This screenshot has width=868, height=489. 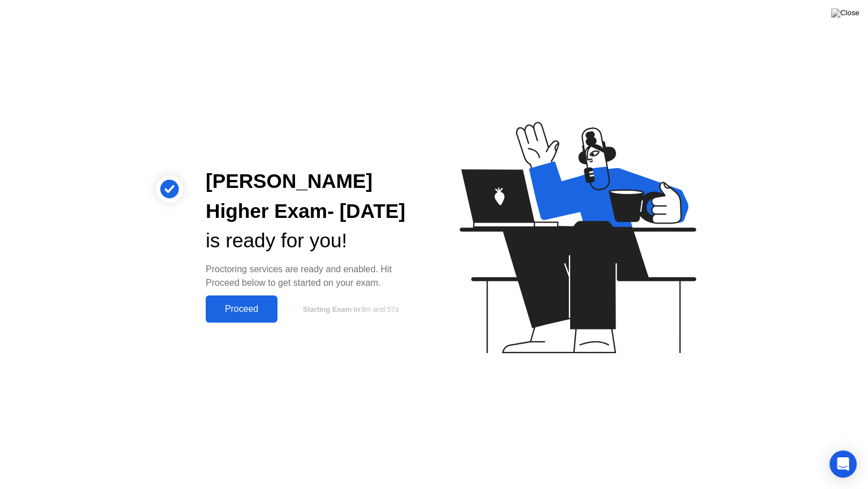 What do you see at coordinates (380, 309) in the screenshot?
I see `span: 9m and 57s` at bounding box center [380, 309].